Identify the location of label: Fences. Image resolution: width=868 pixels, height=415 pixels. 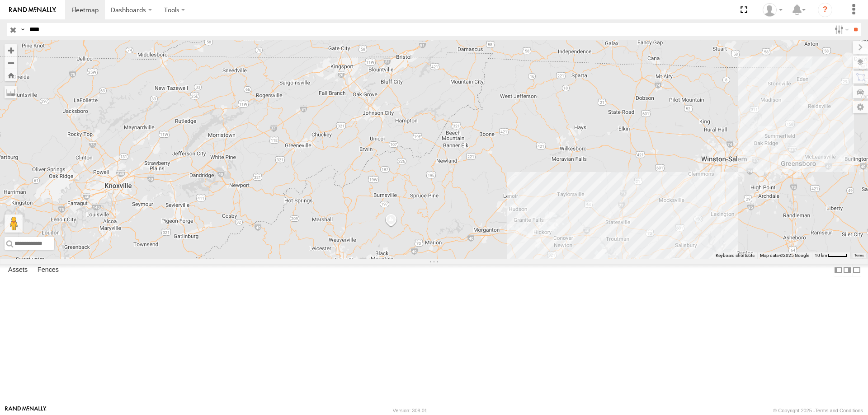
(48, 270).